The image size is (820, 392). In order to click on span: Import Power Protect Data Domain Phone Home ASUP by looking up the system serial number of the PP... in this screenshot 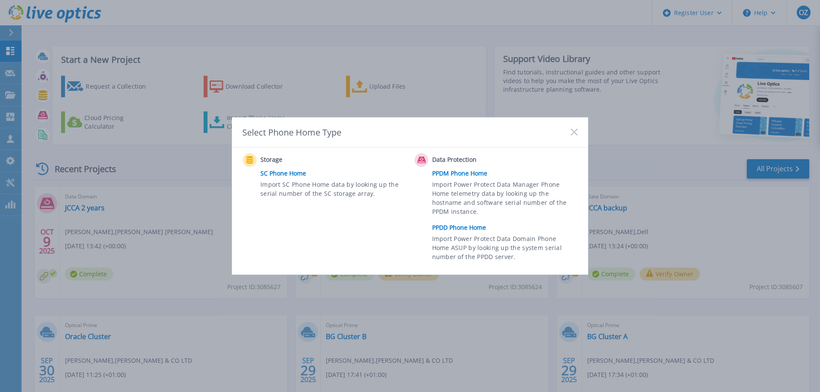, I will do `click(503, 249)`.